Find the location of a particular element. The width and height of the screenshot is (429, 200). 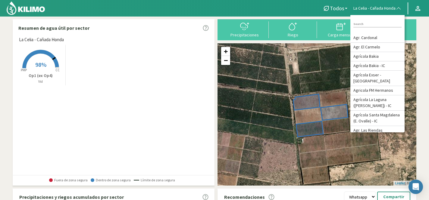

p: Op1 (ex Op4) is located at coordinates (41, 76).